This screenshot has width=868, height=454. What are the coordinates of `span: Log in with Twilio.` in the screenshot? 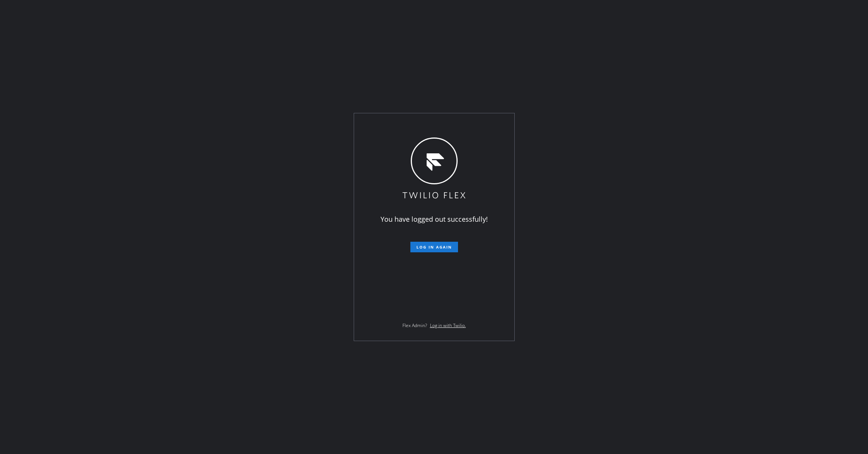 It's located at (448, 326).